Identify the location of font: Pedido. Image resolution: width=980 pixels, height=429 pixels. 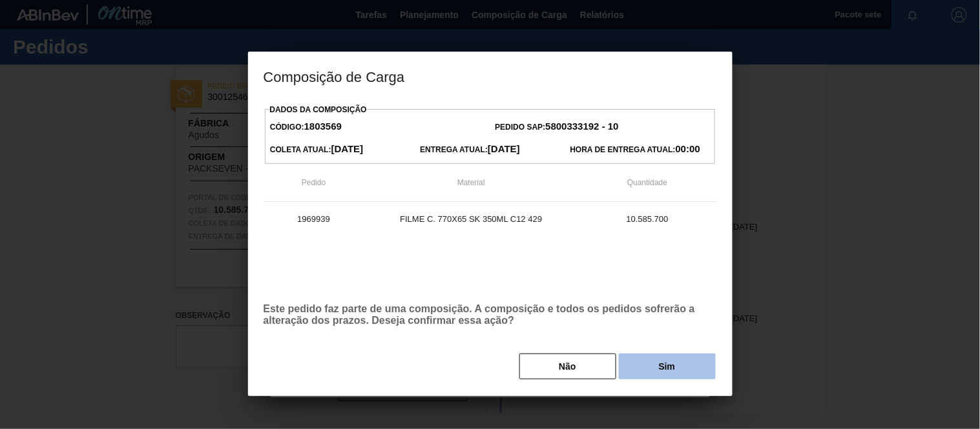
(313, 183).